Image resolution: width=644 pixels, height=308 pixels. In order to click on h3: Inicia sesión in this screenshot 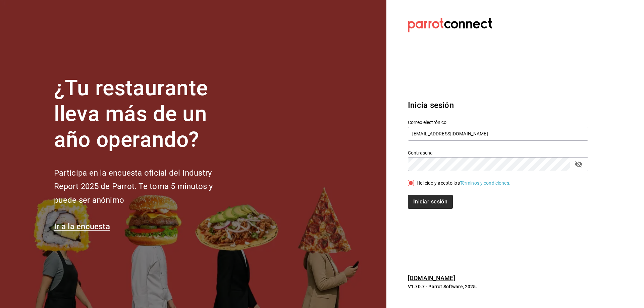, I will do `click(498, 105)`.